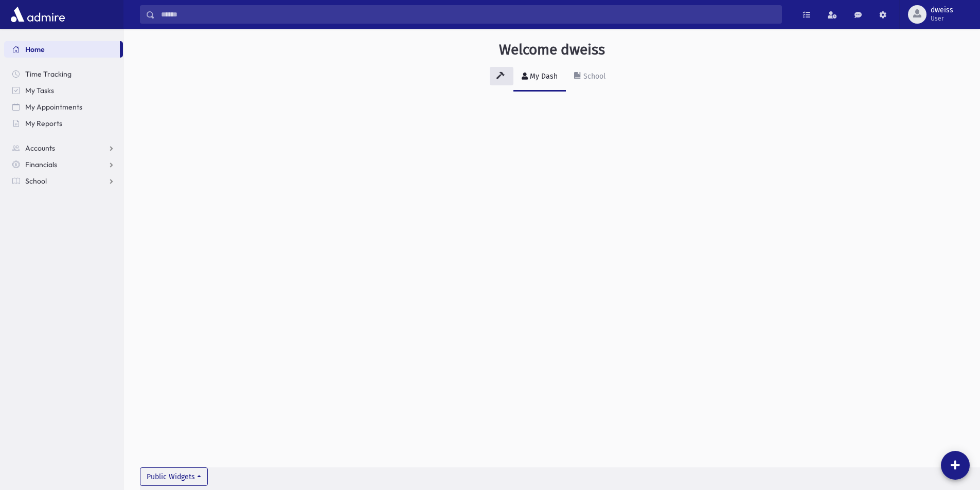 The width and height of the screenshot is (980, 490). Describe the element at coordinates (62, 49) in the screenshot. I see `a: Home` at that location.